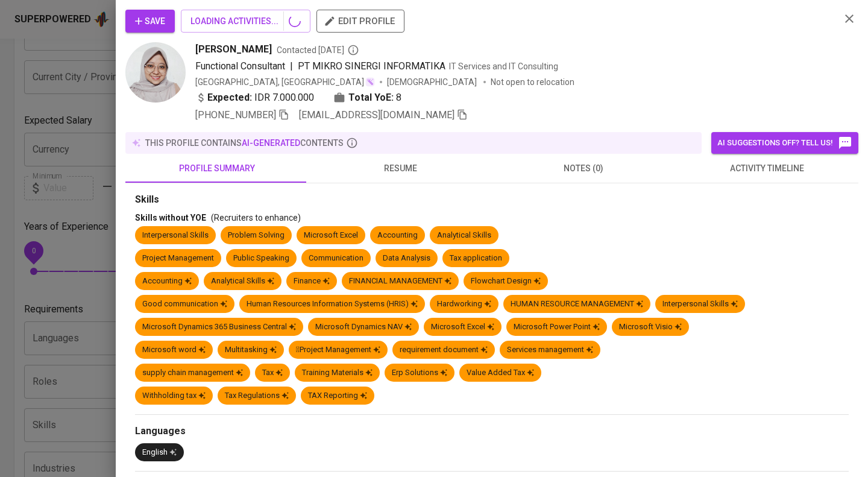  What do you see at coordinates (338, 396) in the screenshot?
I see `div: TAX Reporting` at bounding box center [338, 396].